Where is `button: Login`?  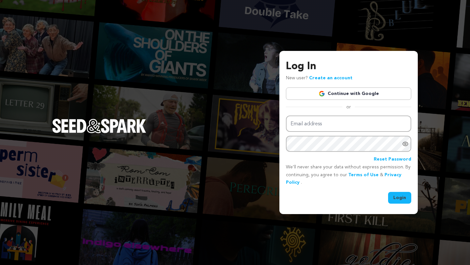 button: Login is located at coordinates (400, 198).